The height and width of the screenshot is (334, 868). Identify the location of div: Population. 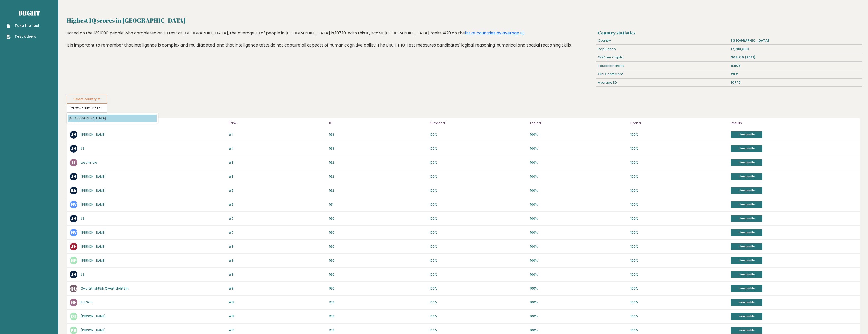
(662, 49).